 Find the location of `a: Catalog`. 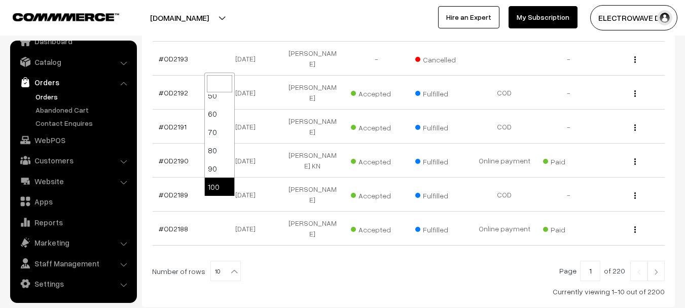

a: Catalog is located at coordinates (73, 62).